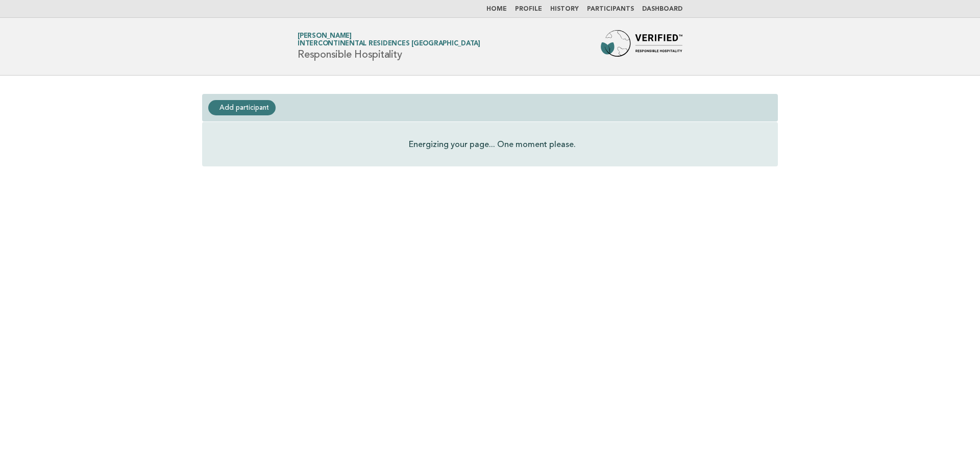 This screenshot has height=465, width=980. I want to click on p: Energizing your page... One moment please., so click(492, 144).